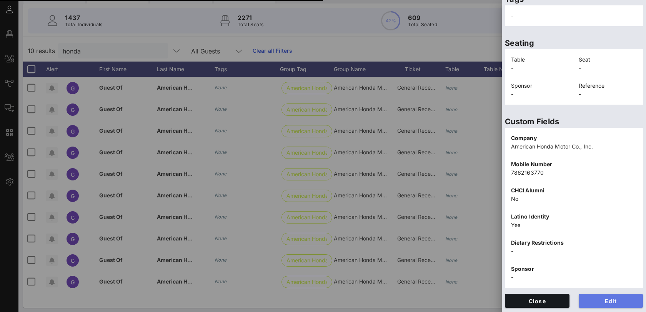 The height and width of the screenshot is (312, 646). What do you see at coordinates (611, 301) in the screenshot?
I see `button: Edit` at bounding box center [611, 301].